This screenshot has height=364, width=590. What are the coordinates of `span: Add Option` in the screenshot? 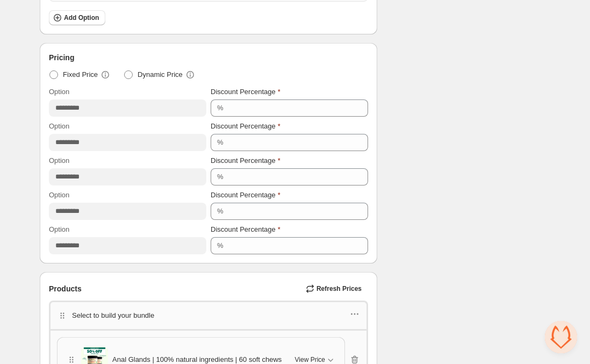 It's located at (81, 18).